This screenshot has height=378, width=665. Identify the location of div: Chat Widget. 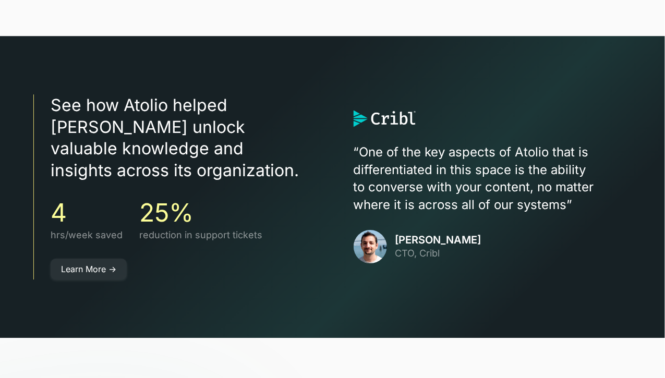
(639, 353).